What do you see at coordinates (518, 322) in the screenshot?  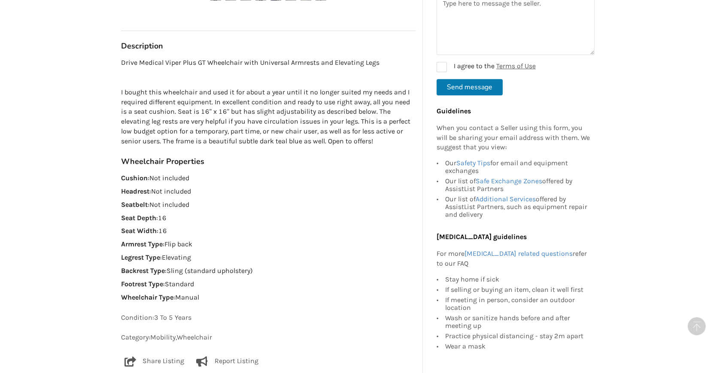 I see `div: Wash or sanitize hands before and after meeting up` at bounding box center [518, 322].